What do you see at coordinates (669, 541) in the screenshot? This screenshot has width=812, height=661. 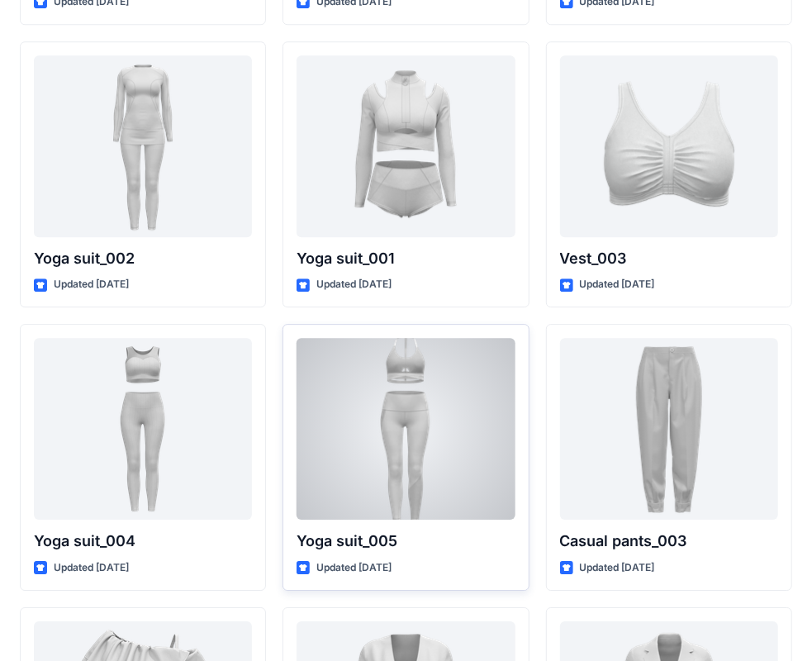 I see `p: Casual pants_003` at bounding box center [669, 541].